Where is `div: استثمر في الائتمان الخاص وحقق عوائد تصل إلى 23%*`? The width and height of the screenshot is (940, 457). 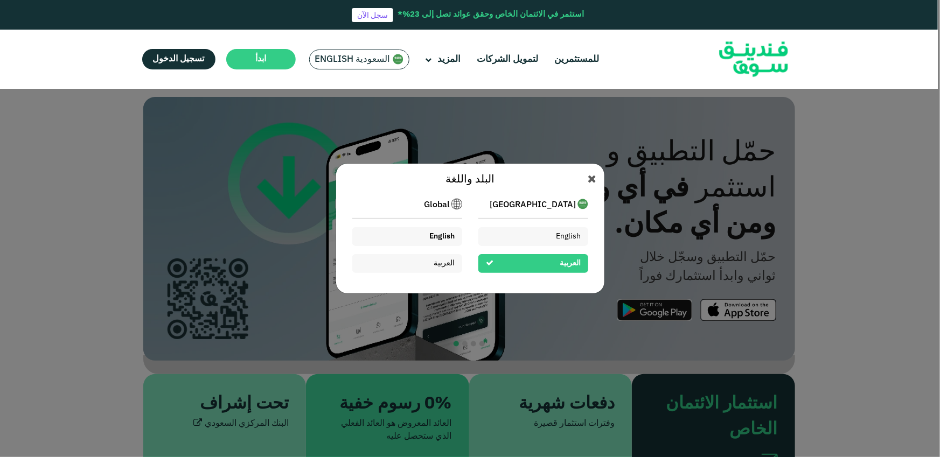 div: استثمر في الائتمان الخاص وحقق عوائد تصل إلى 23%* is located at coordinates (491, 15).